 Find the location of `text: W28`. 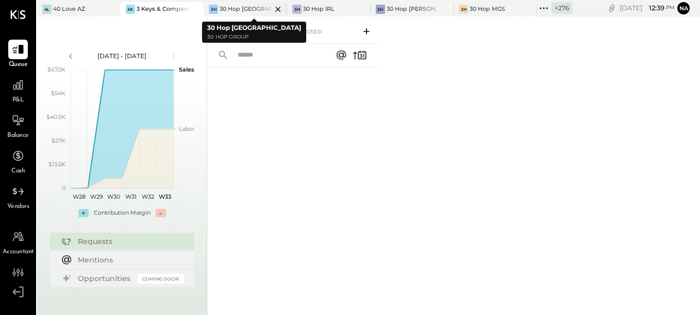

text: W28 is located at coordinates (79, 197).